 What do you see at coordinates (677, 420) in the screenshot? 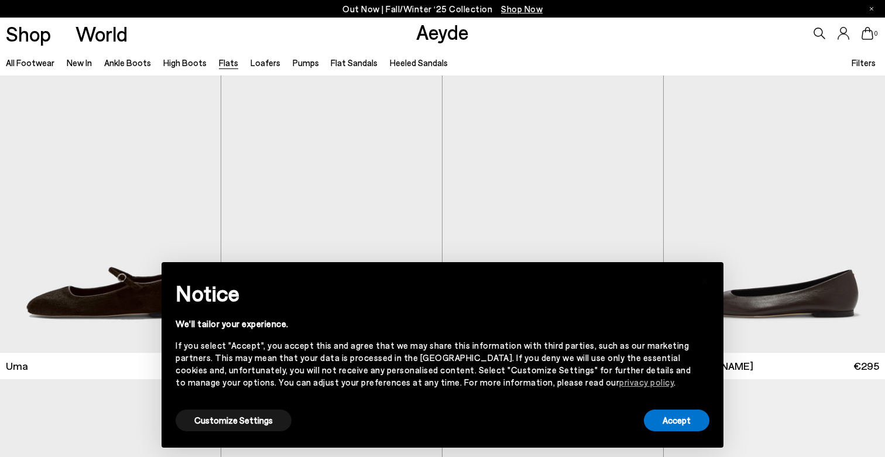
I see `button: Accept` at bounding box center [677, 420].